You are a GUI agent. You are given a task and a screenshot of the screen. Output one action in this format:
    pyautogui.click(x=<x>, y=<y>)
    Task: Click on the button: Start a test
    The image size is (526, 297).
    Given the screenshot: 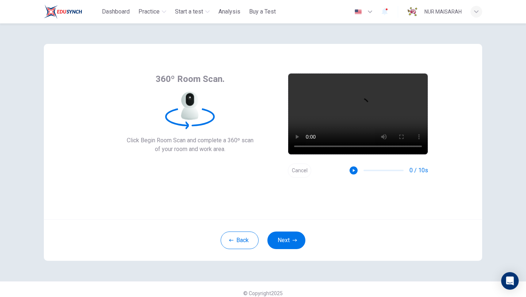 What is the action you would take?
    pyautogui.click(x=192, y=12)
    